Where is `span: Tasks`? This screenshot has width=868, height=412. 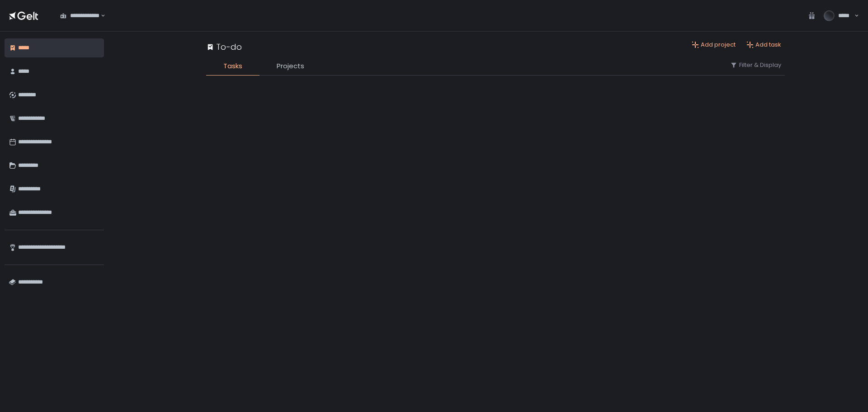 span: Tasks is located at coordinates (233, 66).